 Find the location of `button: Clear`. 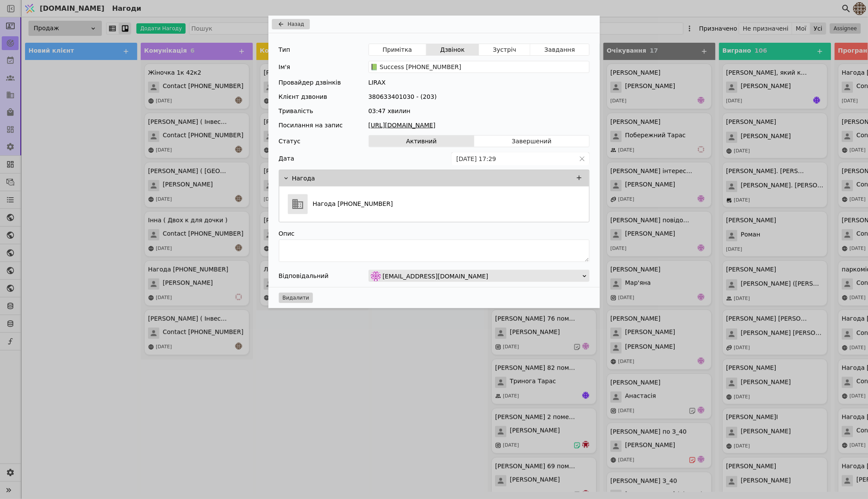

button: Clear is located at coordinates (582, 159).